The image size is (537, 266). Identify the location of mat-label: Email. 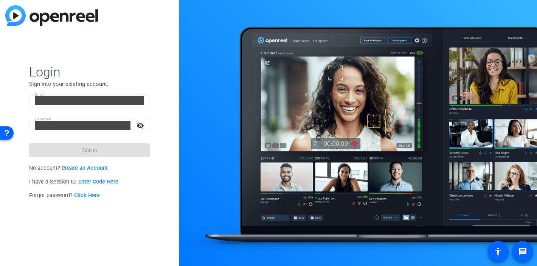
(40, 94).